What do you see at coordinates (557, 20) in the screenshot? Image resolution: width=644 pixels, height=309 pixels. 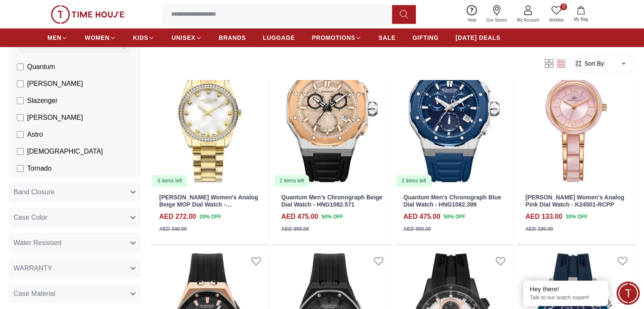 I see `span: Wishlist` at bounding box center [557, 20].